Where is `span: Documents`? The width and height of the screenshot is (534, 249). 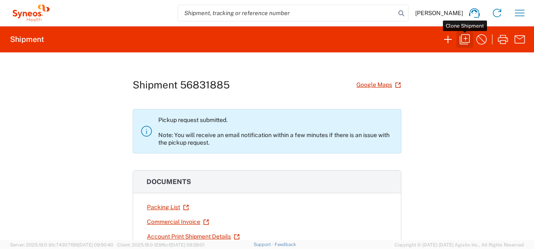
span: Documents is located at coordinates (169, 182).